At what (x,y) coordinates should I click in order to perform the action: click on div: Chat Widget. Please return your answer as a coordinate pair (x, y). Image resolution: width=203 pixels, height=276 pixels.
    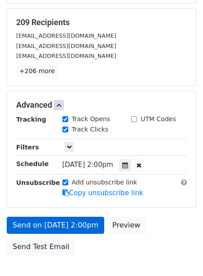
    Looking at the image, I should click on (181, 255).